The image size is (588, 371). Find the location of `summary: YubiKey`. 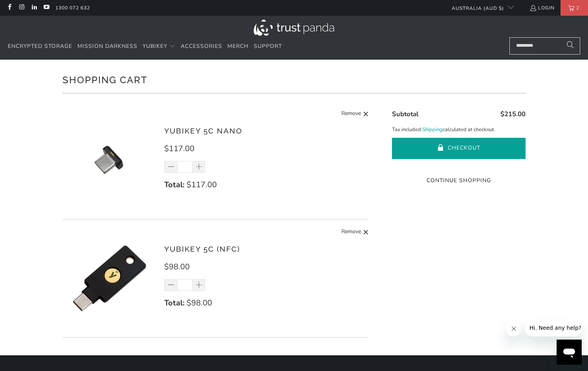

summary: YubiKey is located at coordinates (159, 47).